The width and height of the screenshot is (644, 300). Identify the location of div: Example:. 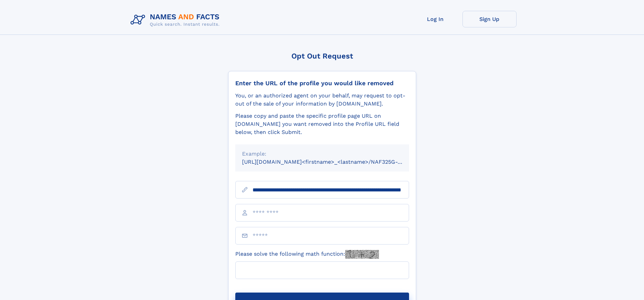
(322, 154).